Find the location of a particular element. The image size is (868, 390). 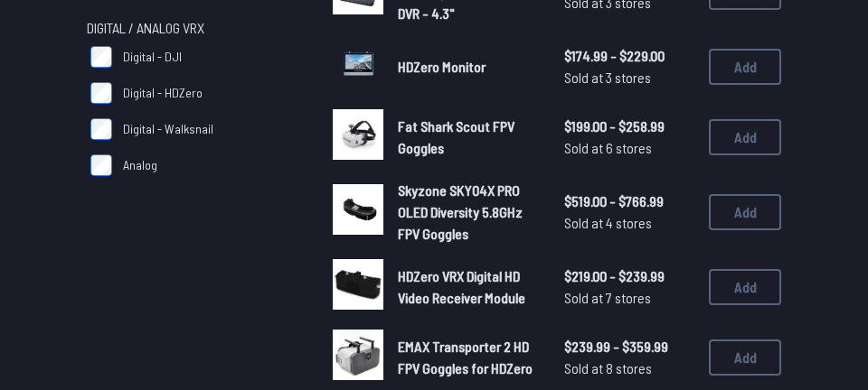

span: $519.00 - $766.99 is located at coordinates (630, 202).